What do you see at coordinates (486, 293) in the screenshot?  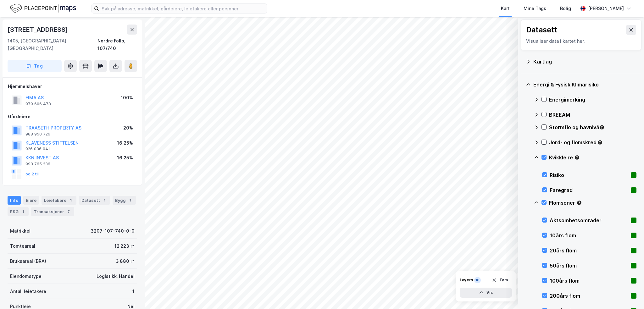 I see `button: Vis` at bounding box center [486, 293].